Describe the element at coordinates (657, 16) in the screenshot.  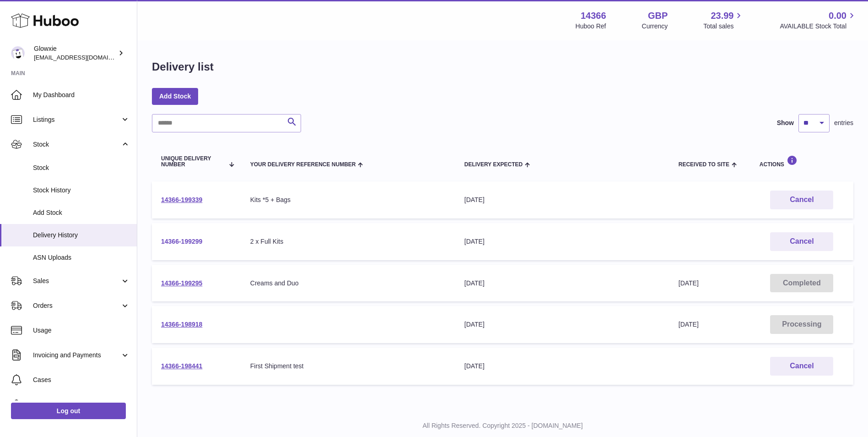
I see `strong: GBP` at that location.